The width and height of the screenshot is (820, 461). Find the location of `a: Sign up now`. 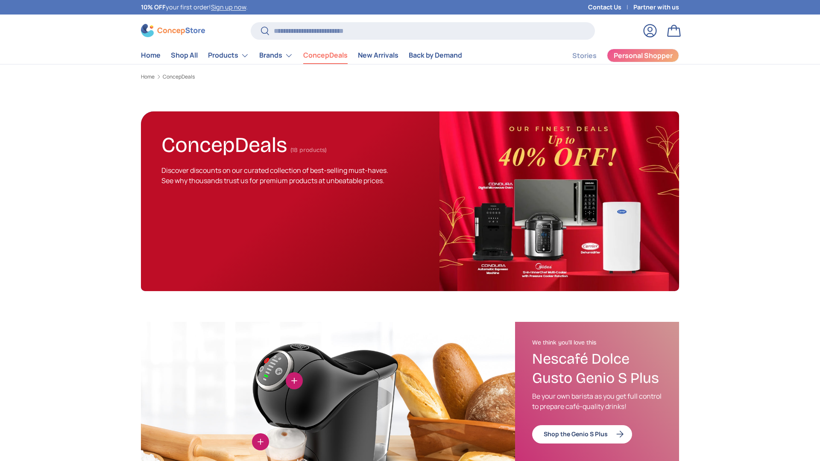

a: Sign up now is located at coordinates (228, 7).